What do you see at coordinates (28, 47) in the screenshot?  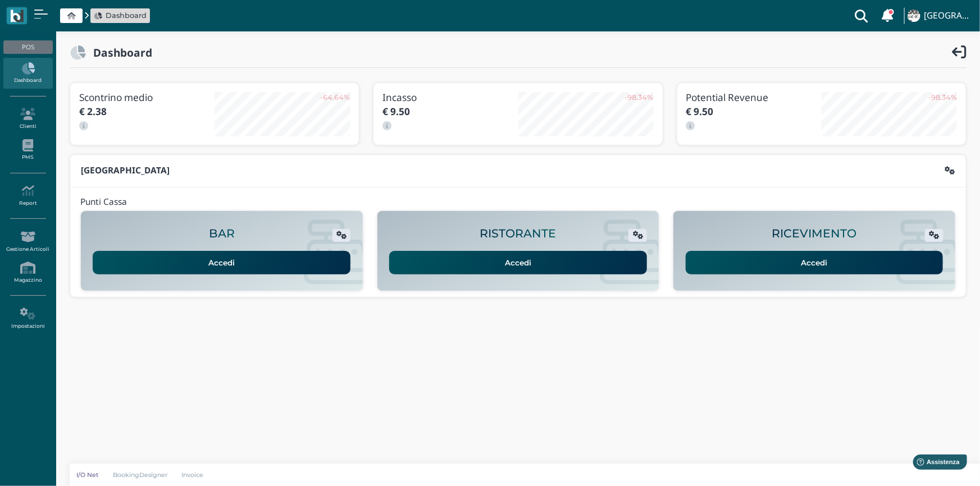 I see `div: POS` at bounding box center [28, 47].